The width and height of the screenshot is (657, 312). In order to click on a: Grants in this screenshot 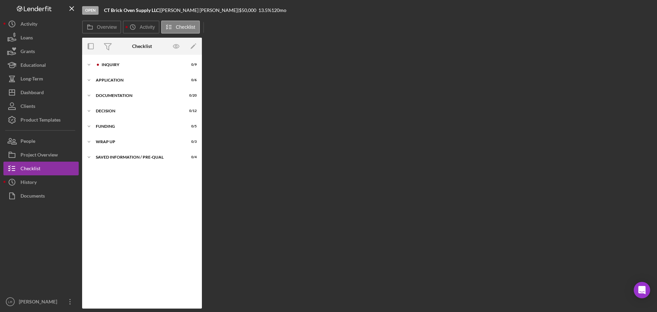, I will do `click(41, 51)`.